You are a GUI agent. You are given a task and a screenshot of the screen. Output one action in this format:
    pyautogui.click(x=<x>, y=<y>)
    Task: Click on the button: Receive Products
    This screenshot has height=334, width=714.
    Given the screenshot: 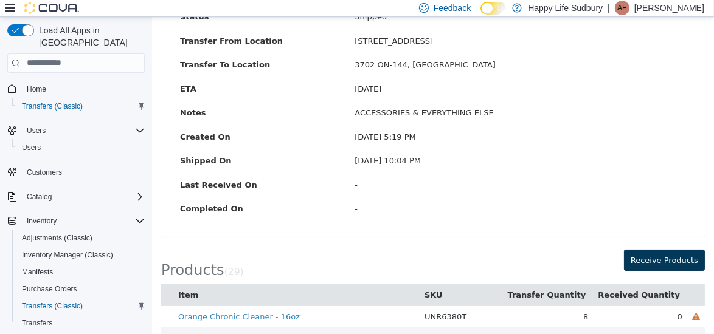 What is the action you would take?
    pyautogui.click(x=512, y=244)
    